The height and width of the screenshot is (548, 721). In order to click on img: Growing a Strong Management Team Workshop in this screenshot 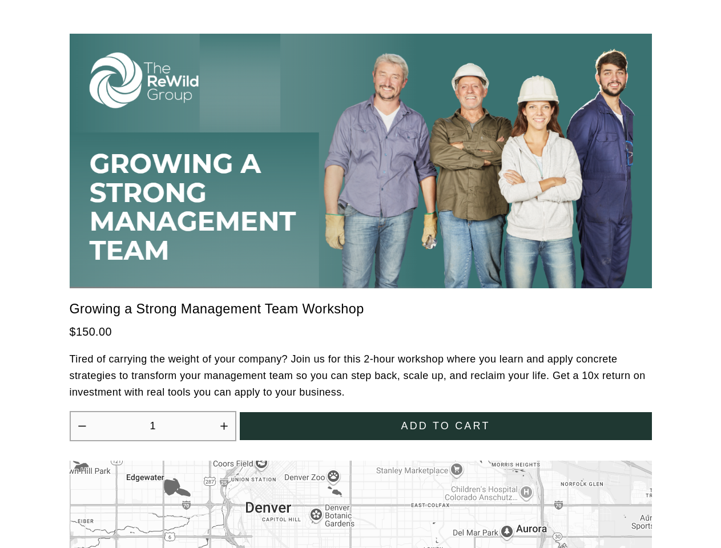, I will do `click(361, 161)`.